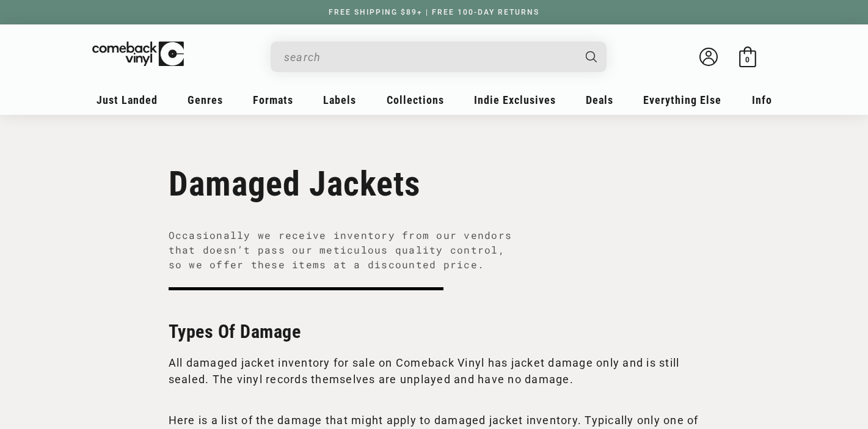 This screenshot has height=429, width=868. Describe the element at coordinates (127, 100) in the screenshot. I see `span: Just Landed` at that location.